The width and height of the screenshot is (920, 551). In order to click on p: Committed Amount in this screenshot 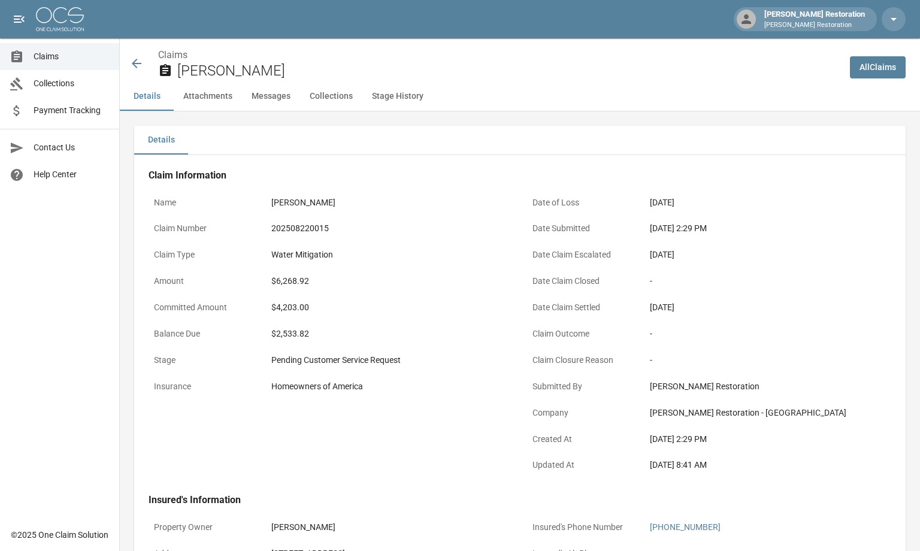, I will do `click(203, 307)`.